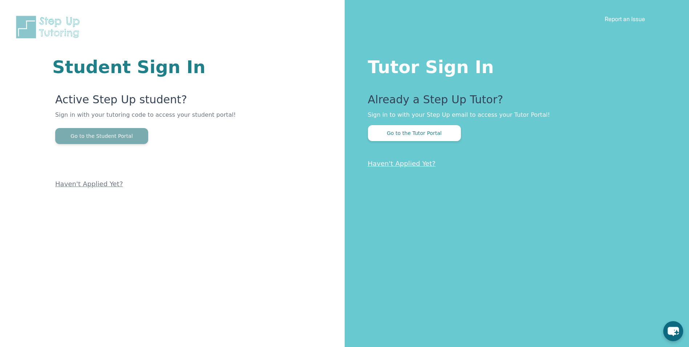 Image resolution: width=689 pixels, height=347 pixels. I want to click on p: Active Step Up student?, so click(156, 102).